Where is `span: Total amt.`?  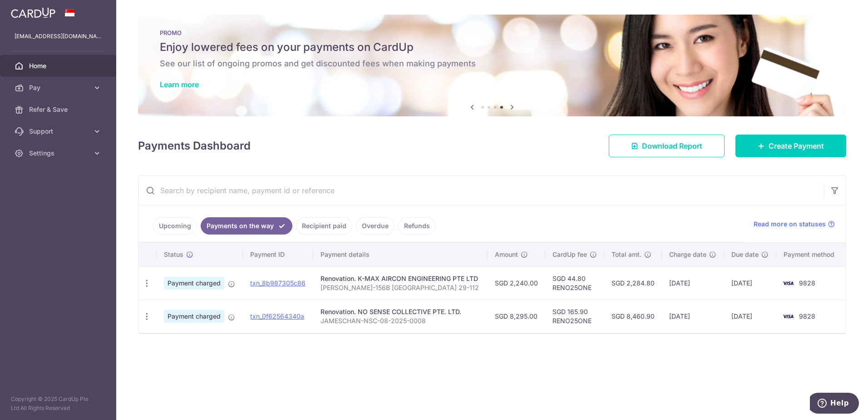
span: Total amt. is located at coordinates (626, 254).